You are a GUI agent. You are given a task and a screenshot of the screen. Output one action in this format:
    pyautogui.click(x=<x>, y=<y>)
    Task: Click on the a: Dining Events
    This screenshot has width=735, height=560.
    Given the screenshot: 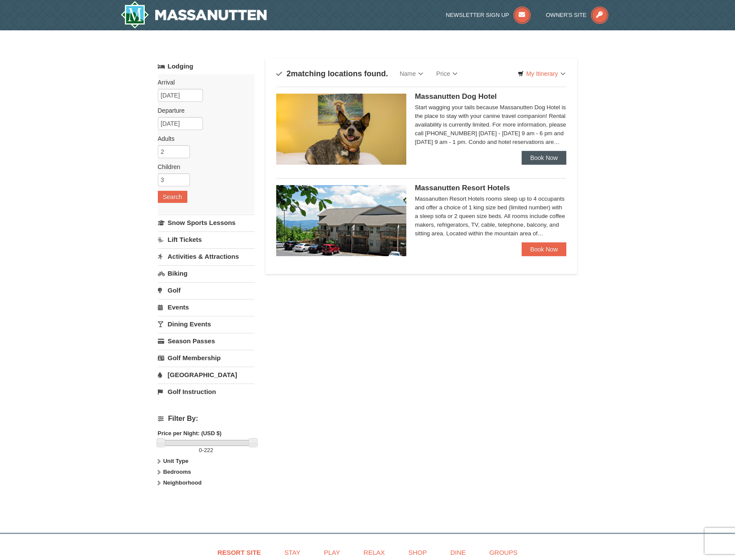 What is the action you would take?
    pyautogui.click(x=206, y=324)
    